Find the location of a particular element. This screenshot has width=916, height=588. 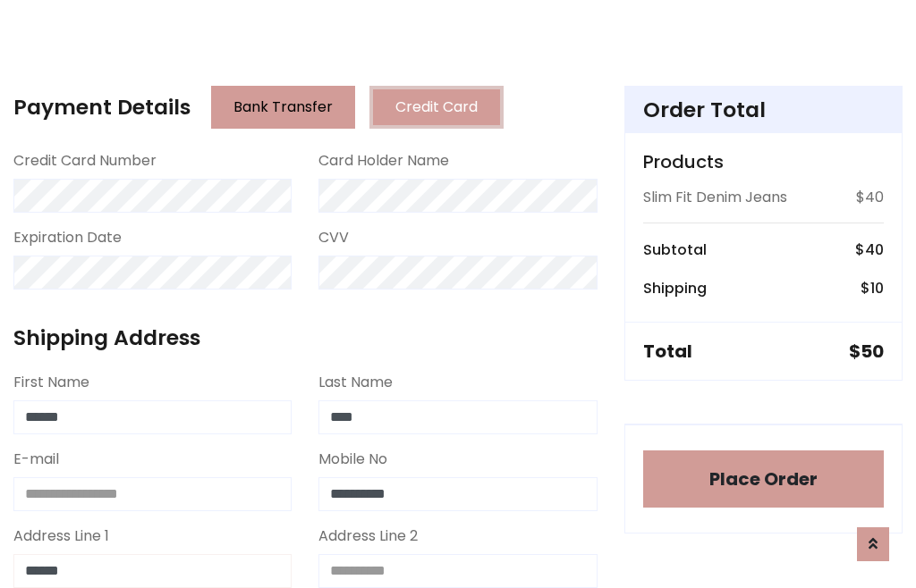

label: Last Name is located at coordinates (355, 383).